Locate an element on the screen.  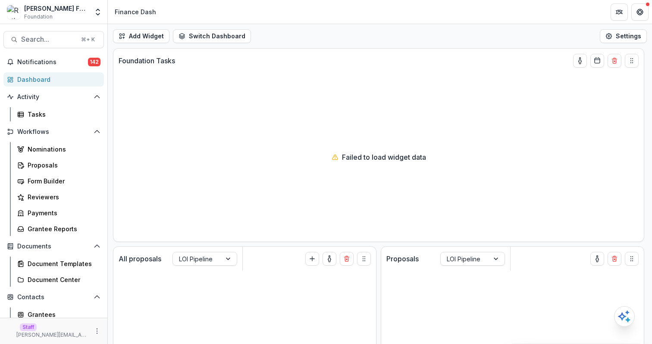
button: Calendar is located at coordinates (597, 61).